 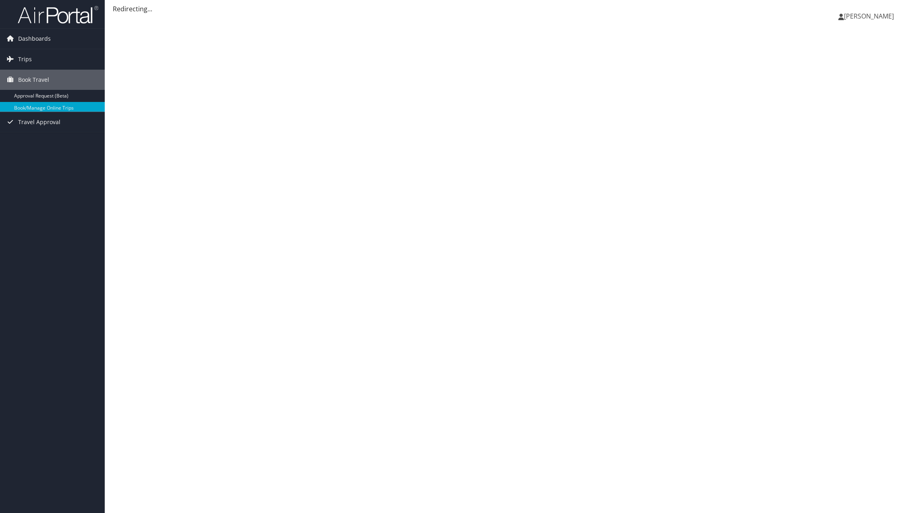 What do you see at coordinates (39, 122) in the screenshot?
I see `span: Travel Approval` at bounding box center [39, 122].